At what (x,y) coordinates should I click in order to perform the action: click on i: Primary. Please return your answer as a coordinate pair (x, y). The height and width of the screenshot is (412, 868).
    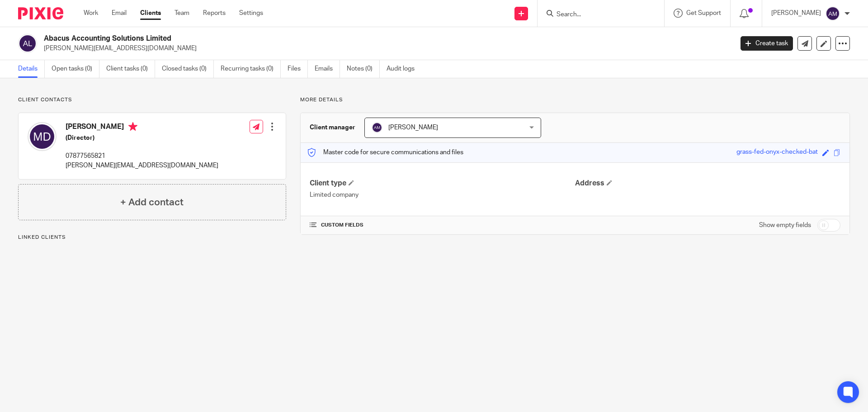
    Looking at the image, I should click on (133, 127).